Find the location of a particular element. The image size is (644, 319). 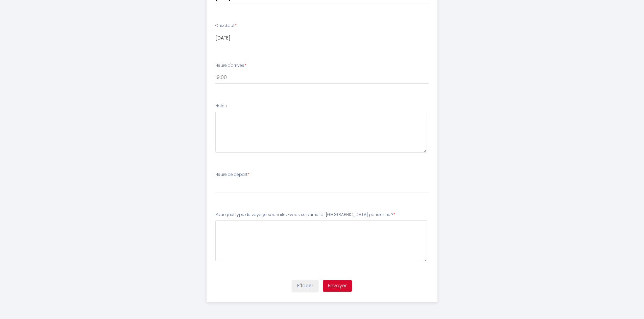

label: Heure d'arrivée is located at coordinates (231, 66).